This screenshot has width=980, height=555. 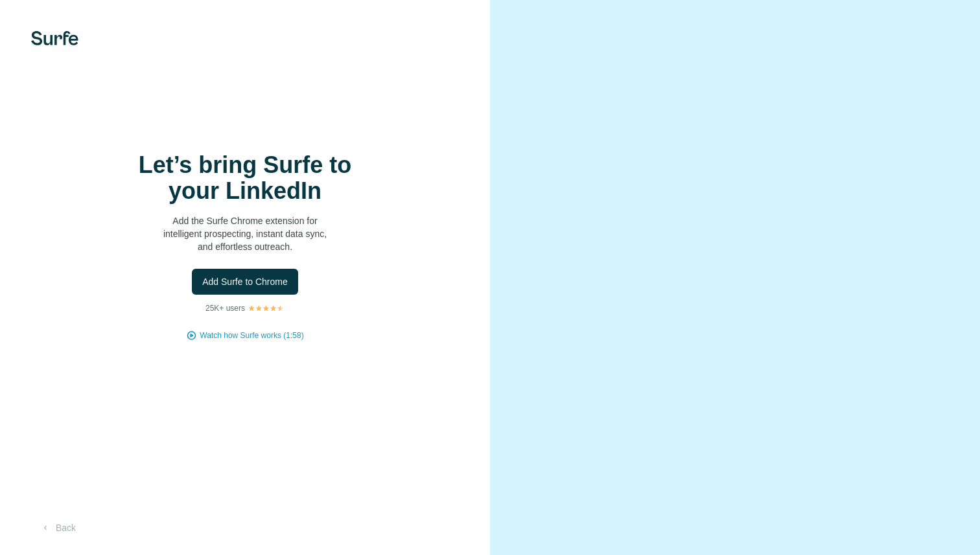 What do you see at coordinates (245, 281) in the screenshot?
I see `span: Add Surfe to Chrome` at bounding box center [245, 281].